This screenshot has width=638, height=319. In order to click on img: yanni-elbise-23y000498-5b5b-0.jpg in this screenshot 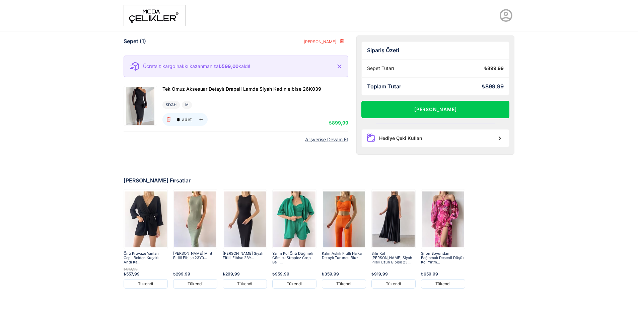, I will do `click(195, 219)`.